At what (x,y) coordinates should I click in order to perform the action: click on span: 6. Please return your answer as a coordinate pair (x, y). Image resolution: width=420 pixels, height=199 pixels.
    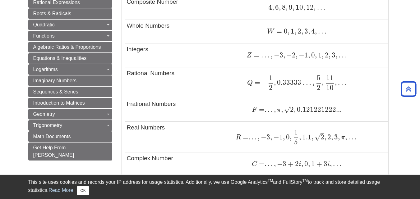
    Looking at the image, I should click on (276, 7).